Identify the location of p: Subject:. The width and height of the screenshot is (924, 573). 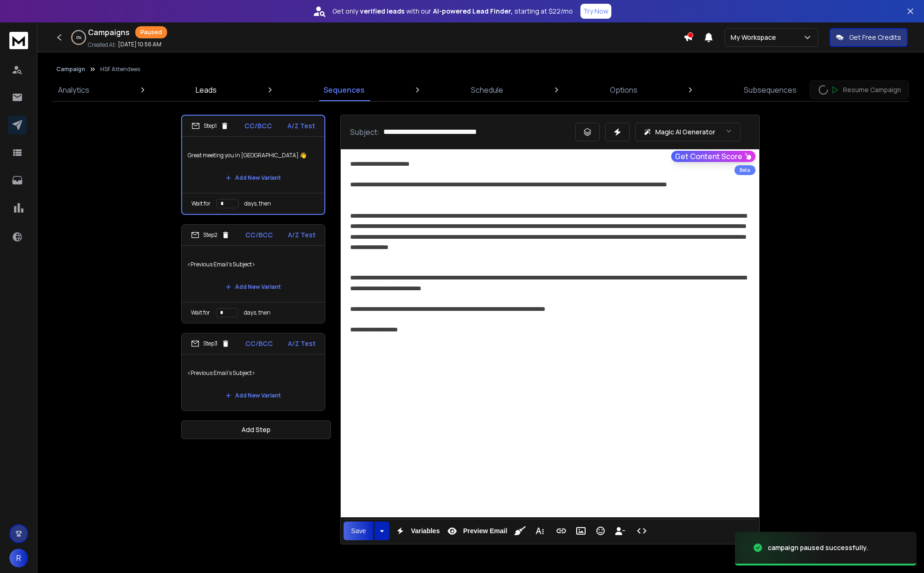
(364, 132).